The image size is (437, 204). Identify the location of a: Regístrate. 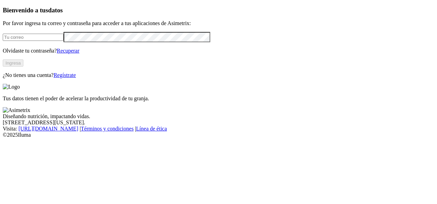
(65, 75).